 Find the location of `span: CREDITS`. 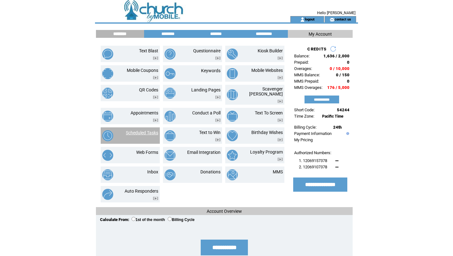

span: CREDITS is located at coordinates (317, 49).